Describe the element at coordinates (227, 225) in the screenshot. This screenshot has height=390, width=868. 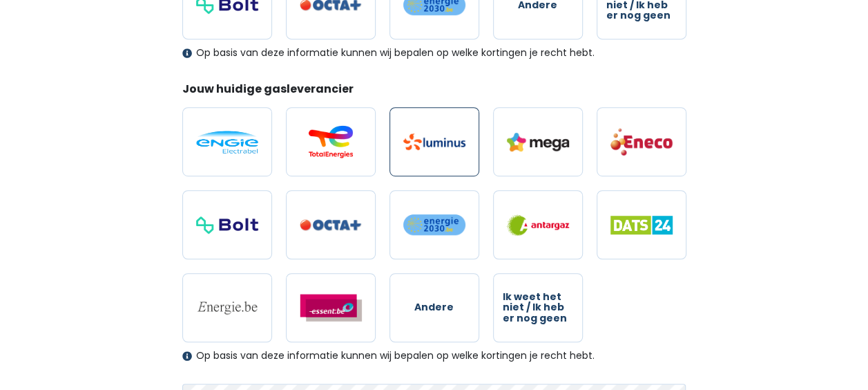
I see `img: Bolt` at that location.